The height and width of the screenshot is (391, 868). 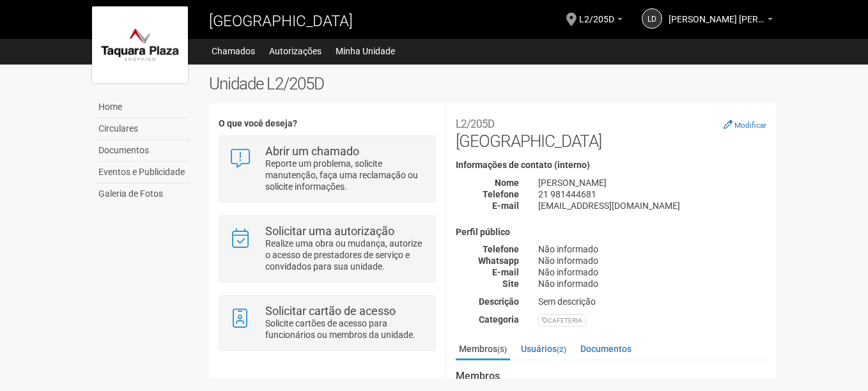 What do you see at coordinates (345, 175) in the screenshot?
I see `p: Reporte um problema, solicite manutenção, faça uma reclamação ou solicite informações.` at bounding box center [345, 175].